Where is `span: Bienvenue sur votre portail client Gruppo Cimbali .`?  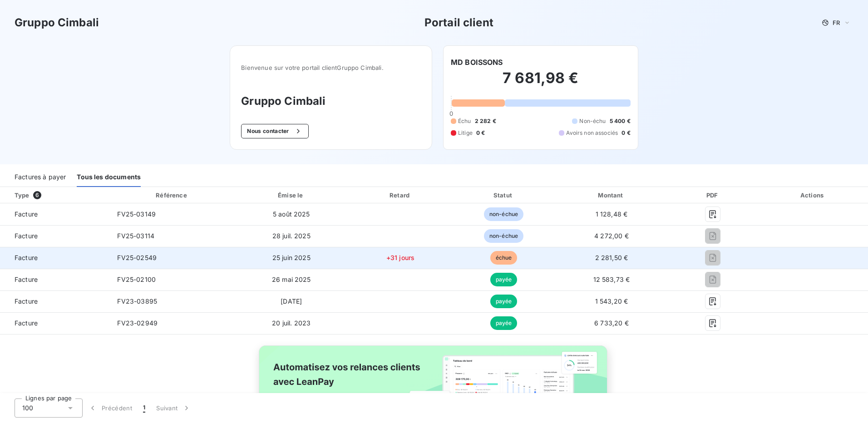 span: Bienvenue sur votre portail client Gruppo Cimbali . is located at coordinates (331, 68).